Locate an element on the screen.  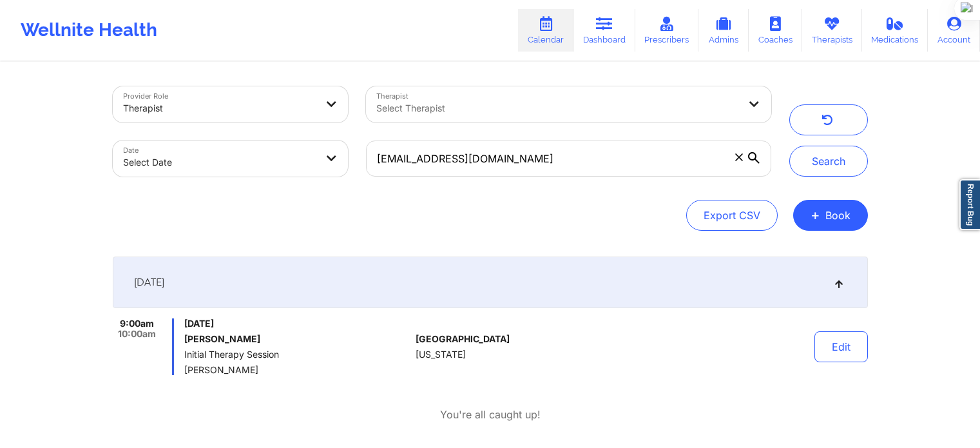
input: Search by patient email is located at coordinates (569, 159).